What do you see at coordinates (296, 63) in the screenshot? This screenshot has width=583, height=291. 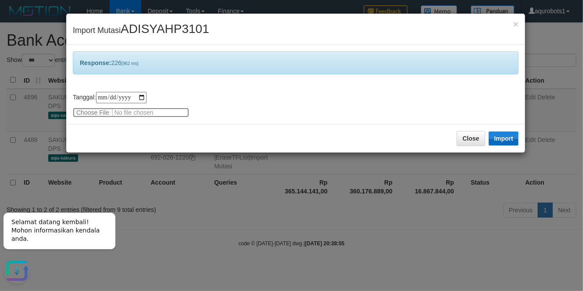 I see `div: 226` at bounding box center [296, 63].